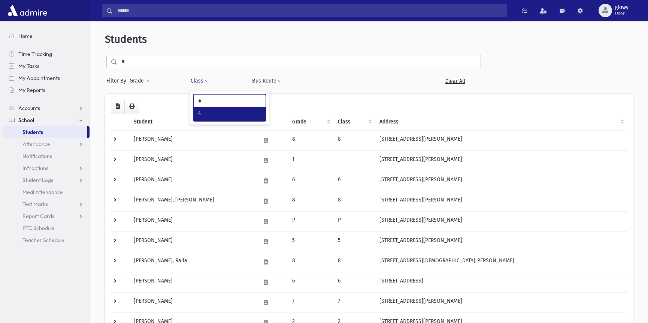 Image resolution: width=648 pixels, height=323 pixels. What do you see at coordinates (46, 216) in the screenshot?
I see `a: Report Cards` at bounding box center [46, 216].